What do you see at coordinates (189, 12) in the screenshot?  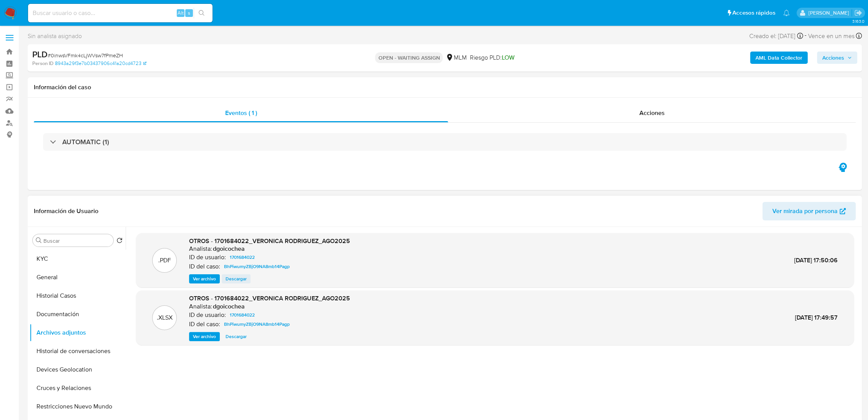 I see `span: s` at bounding box center [189, 12].